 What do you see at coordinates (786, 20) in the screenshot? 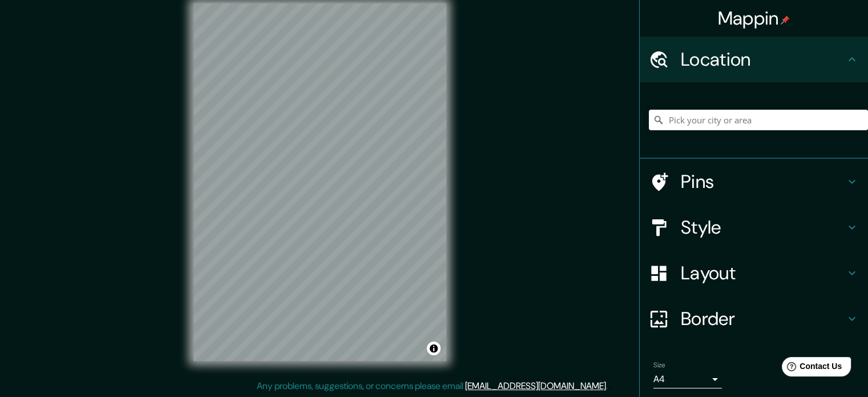
I see `img: pin-icon.png` at bounding box center [786, 20].